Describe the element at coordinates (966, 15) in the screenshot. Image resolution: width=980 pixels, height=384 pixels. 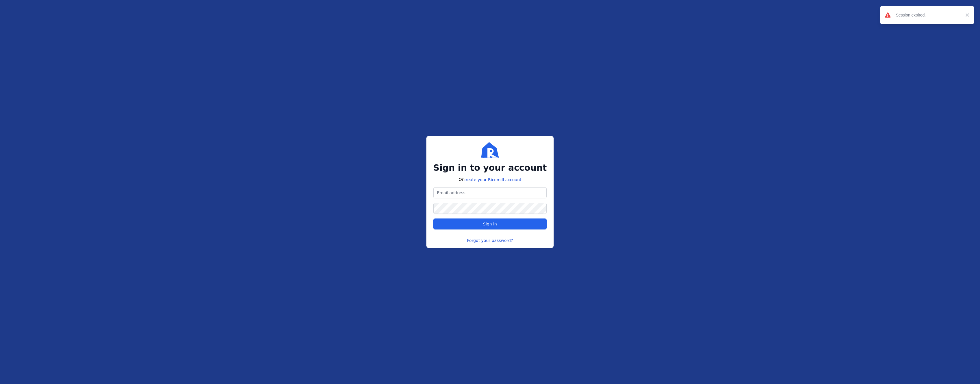
I see `button: close` at that location.